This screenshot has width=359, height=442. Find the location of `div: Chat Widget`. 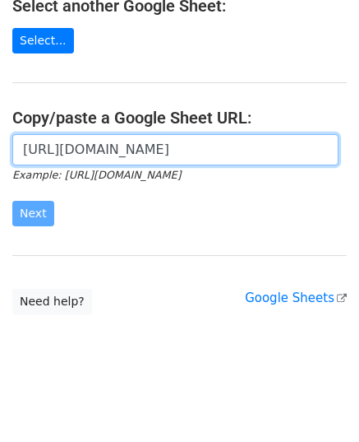

div: Chat Widget is located at coordinates (318, 402).